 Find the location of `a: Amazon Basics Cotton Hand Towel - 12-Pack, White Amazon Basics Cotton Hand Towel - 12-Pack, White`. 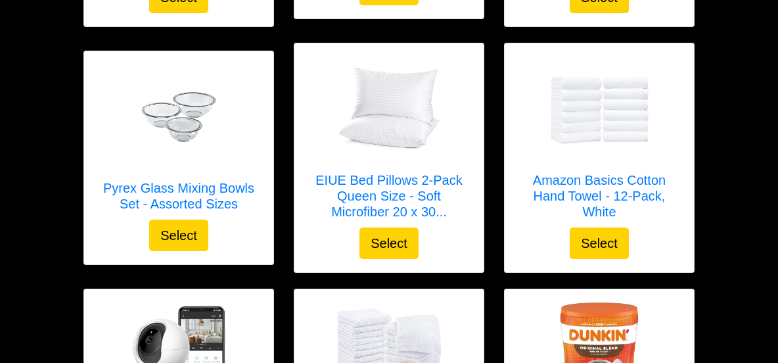

a: Amazon Basics Cotton Hand Towel - 12-Pack, White Amazon Basics Cotton Hand Towel - 12-Pack, White is located at coordinates (599, 142).